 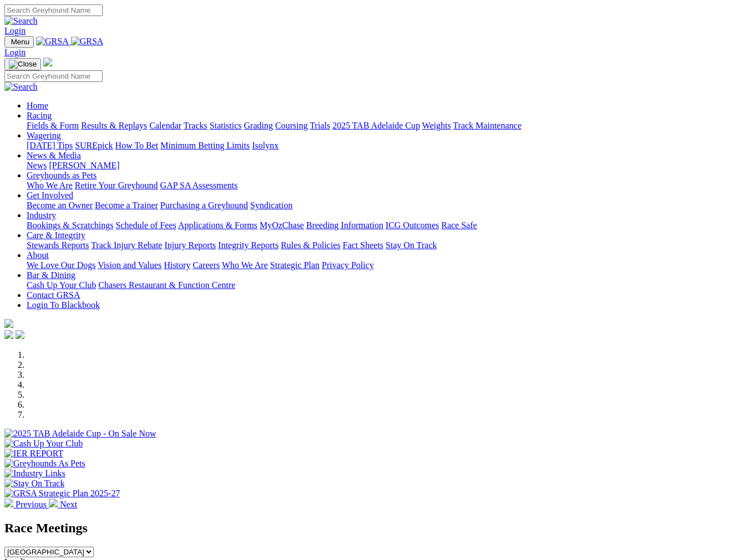 I want to click on a: Become an Owner, so click(x=60, y=205).